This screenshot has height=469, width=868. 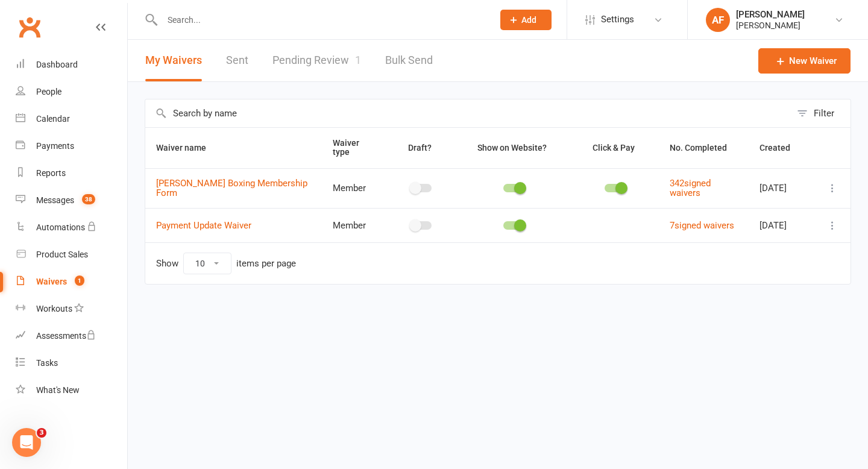 I want to click on div: Calendar, so click(x=53, y=119).